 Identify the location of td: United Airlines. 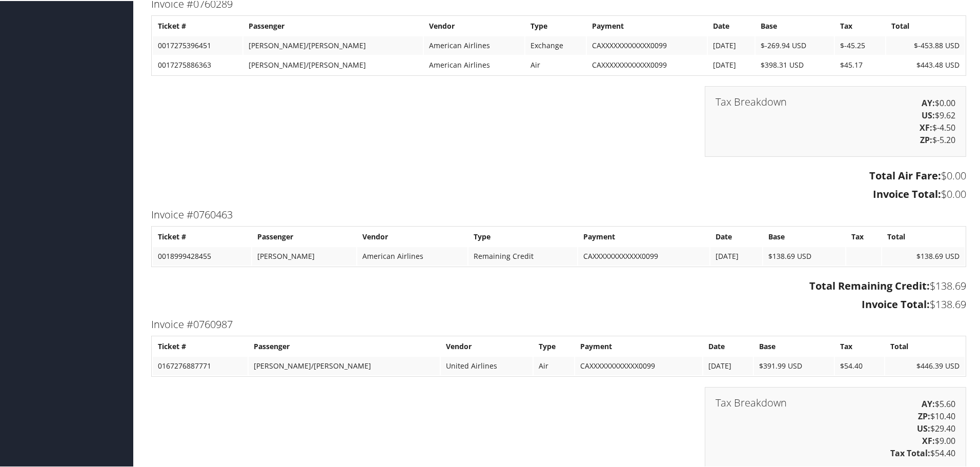
(486, 365).